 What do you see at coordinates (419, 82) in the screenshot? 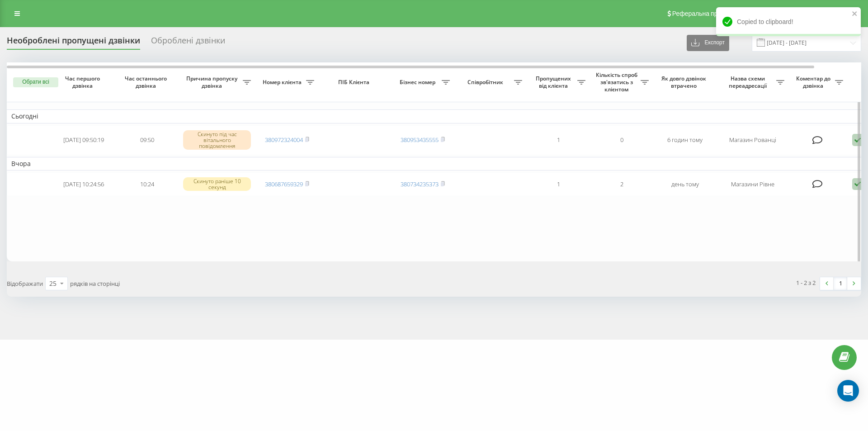
I see `span: Бізнес номер` at bounding box center [419, 82].